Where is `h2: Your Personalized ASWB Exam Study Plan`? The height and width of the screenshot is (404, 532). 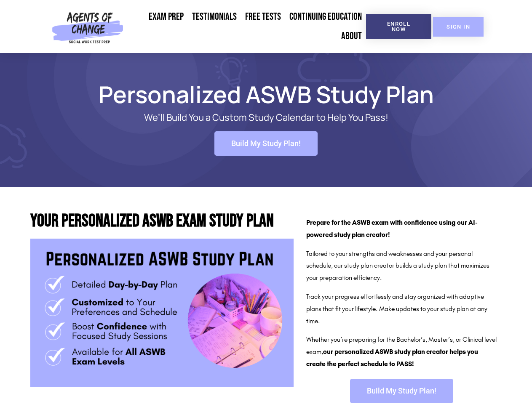
h2: Your Personalized ASWB Exam Study Plan is located at coordinates (162, 221).